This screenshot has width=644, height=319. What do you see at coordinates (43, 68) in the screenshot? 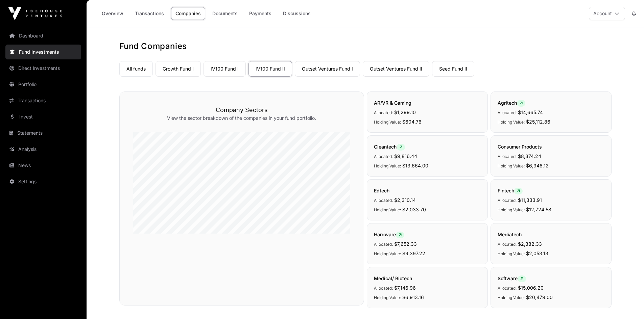
I see `a: Direct Investments` at bounding box center [43, 68].